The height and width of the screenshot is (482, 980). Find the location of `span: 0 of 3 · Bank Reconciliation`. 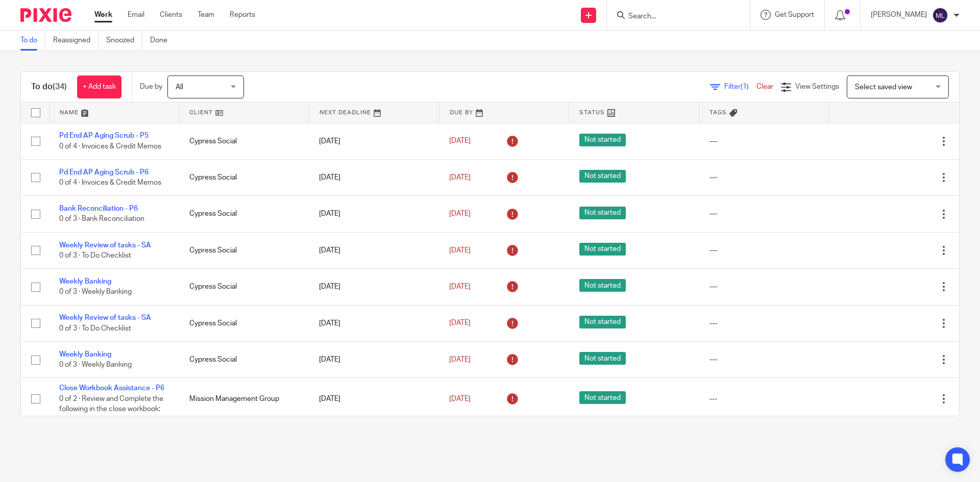

span: 0 of 3 · Bank Reconciliation is located at coordinates (102, 219).